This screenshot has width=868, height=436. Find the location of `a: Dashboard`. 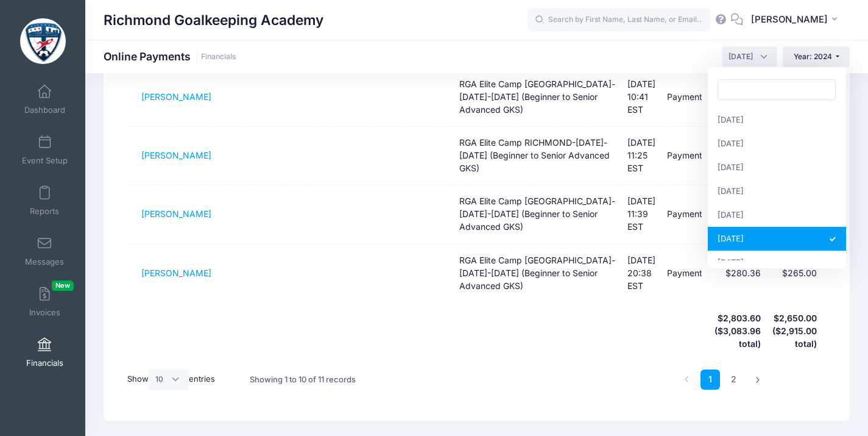

a: Dashboard is located at coordinates (44, 100).